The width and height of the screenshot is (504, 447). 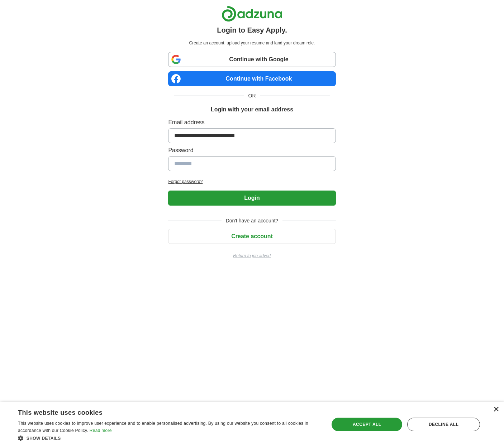 I want to click on button: Create account, so click(x=251, y=236).